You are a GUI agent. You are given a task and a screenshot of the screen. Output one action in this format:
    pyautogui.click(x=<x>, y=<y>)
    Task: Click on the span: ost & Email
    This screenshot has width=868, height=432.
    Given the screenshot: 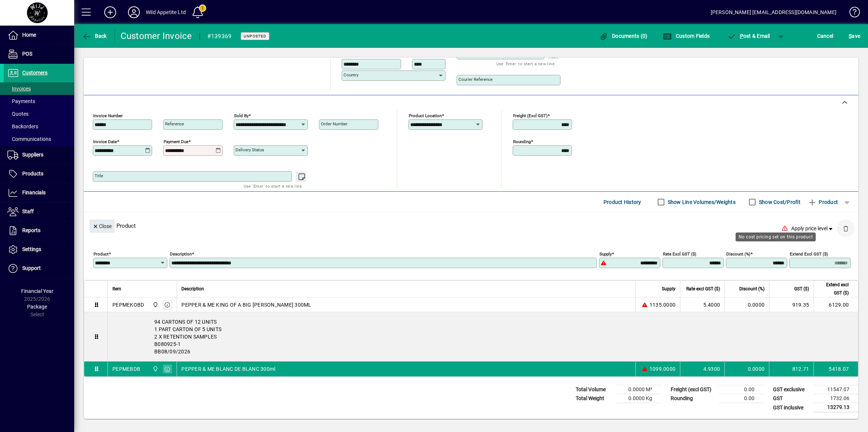 What is the action you would take?
    pyautogui.click(x=748, y=36)
    